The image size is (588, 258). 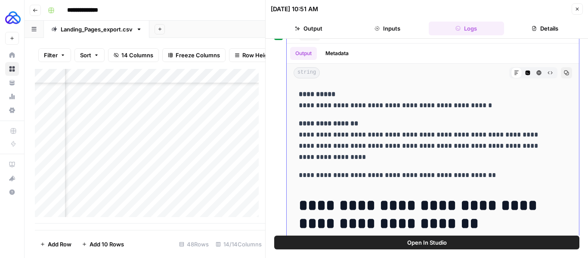 I want to click on button: Help + Support, so click(x=12, y=192).